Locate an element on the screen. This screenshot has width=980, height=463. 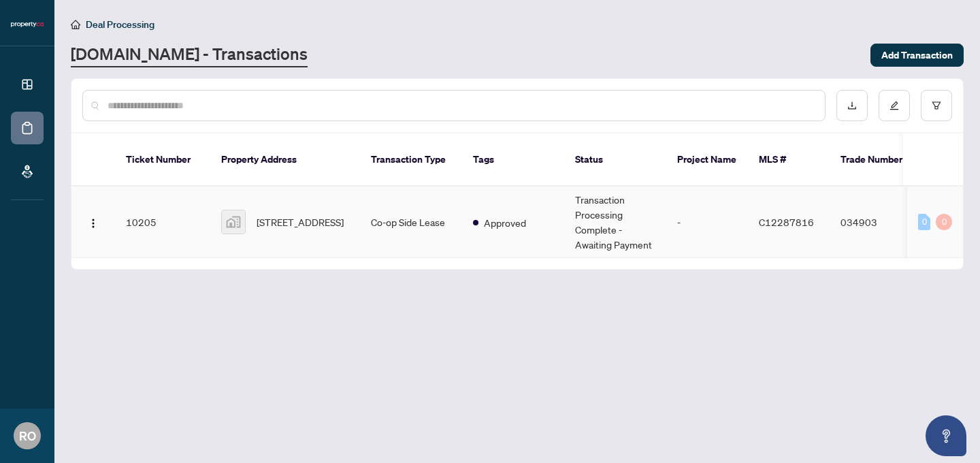
th: Project Name is located at coordinates (707, 160).